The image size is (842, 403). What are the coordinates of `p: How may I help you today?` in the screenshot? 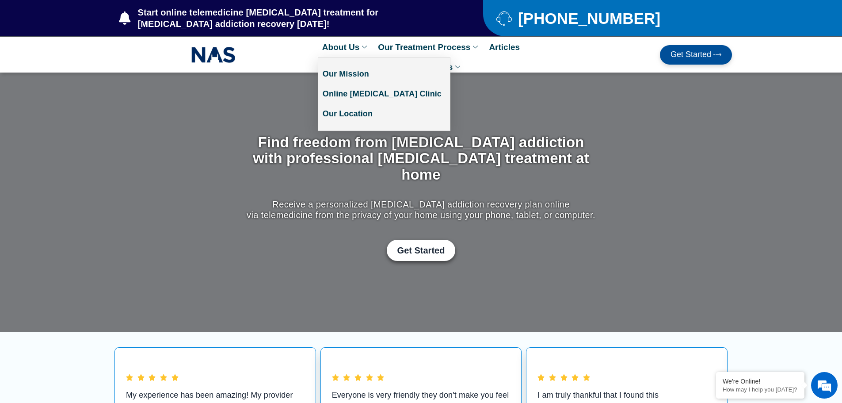 It's located at (760, 389).